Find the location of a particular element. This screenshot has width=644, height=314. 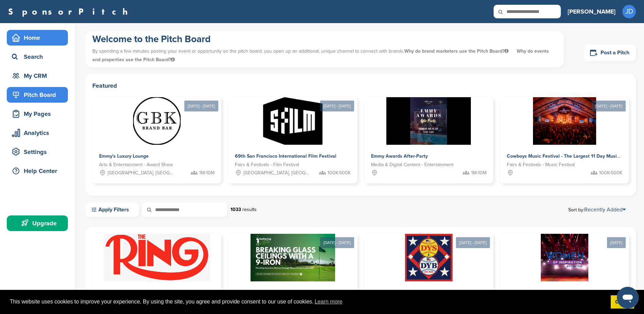

span: results is located at coordinates (249, 209).